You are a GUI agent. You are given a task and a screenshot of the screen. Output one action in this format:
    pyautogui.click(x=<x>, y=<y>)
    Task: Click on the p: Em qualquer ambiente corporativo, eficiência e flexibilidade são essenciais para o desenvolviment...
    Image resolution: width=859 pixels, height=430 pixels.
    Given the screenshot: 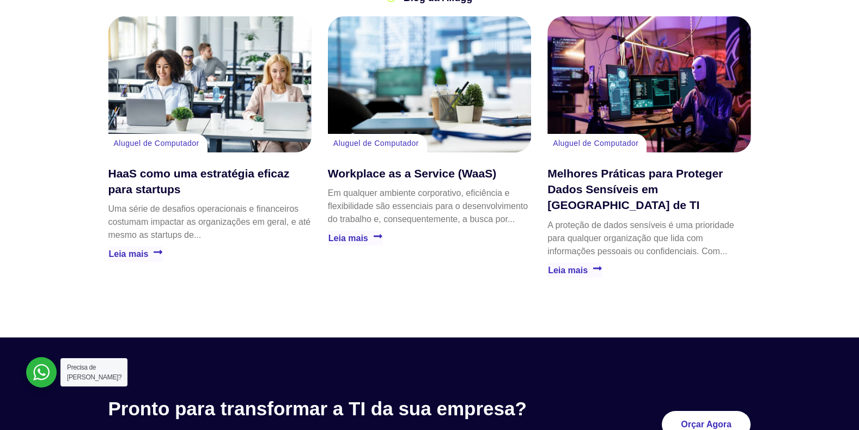 What is the action you would take?
    pyautogui.click(x=429, y=206)
    